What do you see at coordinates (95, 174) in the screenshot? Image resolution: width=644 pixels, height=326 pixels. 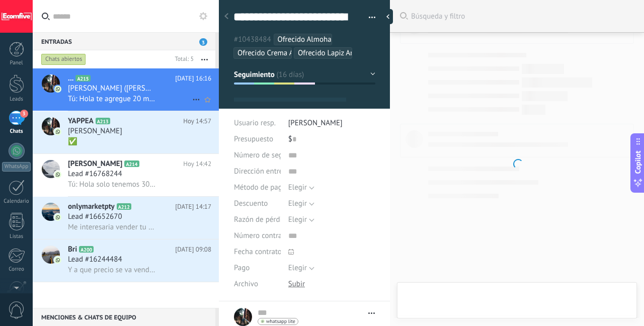 I see `span: Lead #16768244` at bounding box center [95, 174].